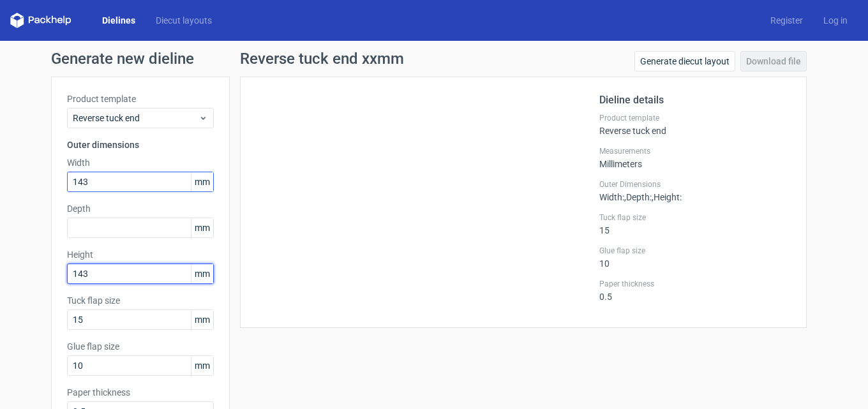 This screenshot has width=868, height=409. What do you see at coordinates (695, 290) in the screenshot?
I see `div: 0.5` at bounding box center [695, 290].